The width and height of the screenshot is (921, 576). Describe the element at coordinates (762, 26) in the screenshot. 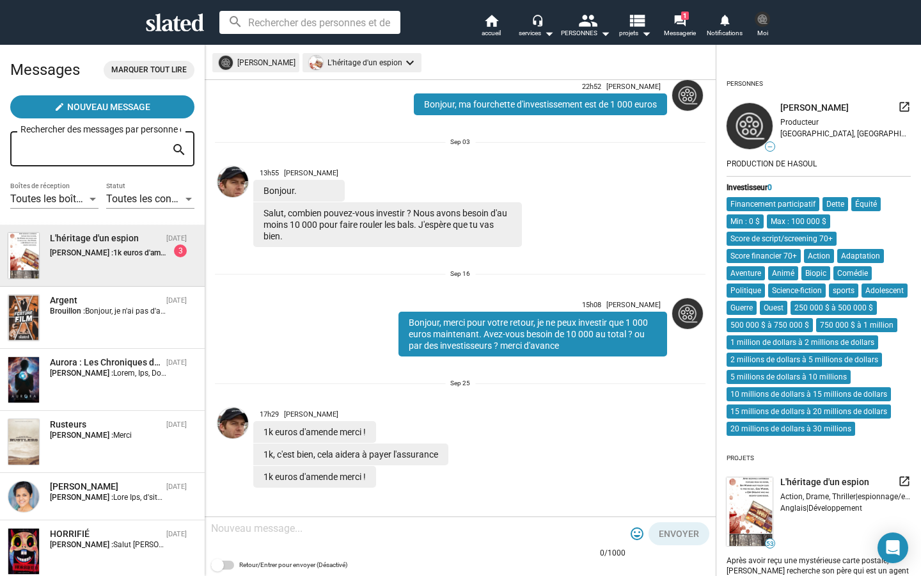

I see `button: Tom DavidouMoi` at that location.